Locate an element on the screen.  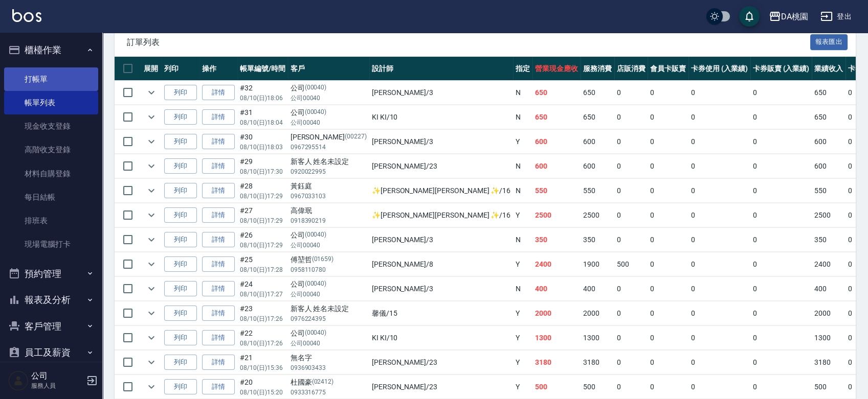
div: 杜國豪 is located at coordinates (329, 383).